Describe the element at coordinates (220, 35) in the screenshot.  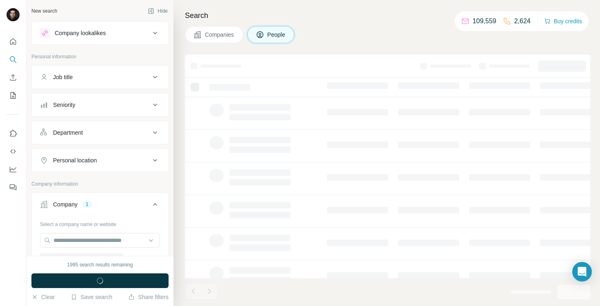
I see `span: Companies` at that location.